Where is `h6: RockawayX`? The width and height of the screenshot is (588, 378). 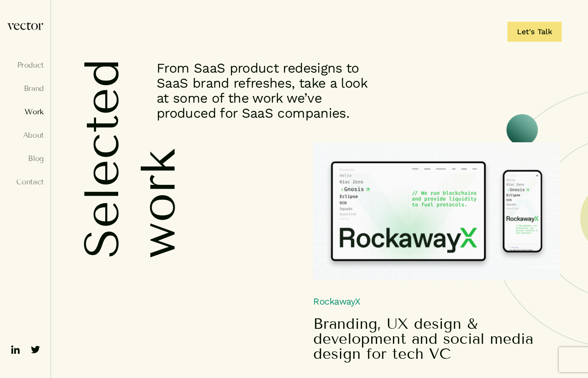
h6: RockawayX is located at coordinates (437, 224).